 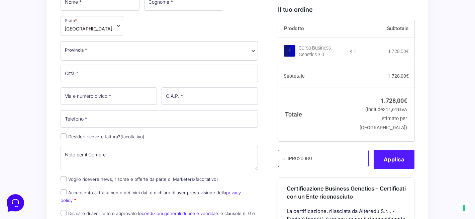 I want to click on button: Messaggi, so click(x=67, y=165).